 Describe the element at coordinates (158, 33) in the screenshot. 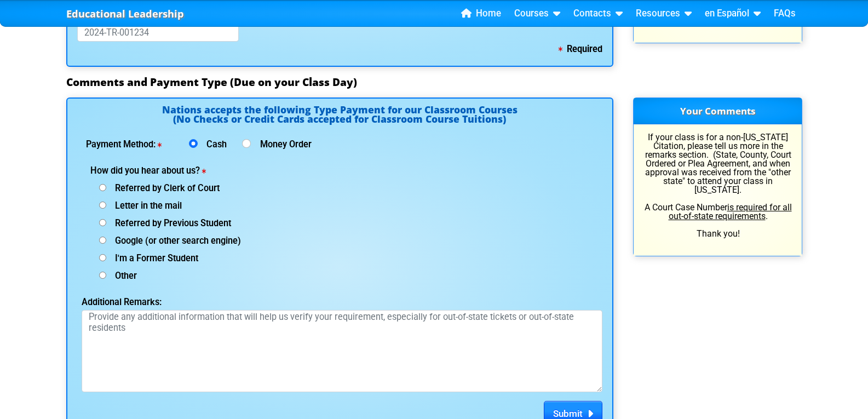

I see `input: 2024-TR-001234` at that location.